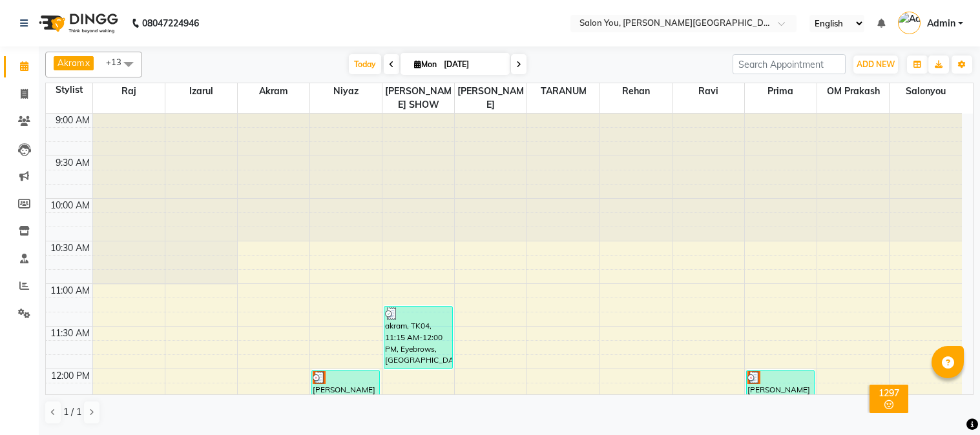 This screenshot has width=980, height=435. I want to click on div: 12:00 PM, so click(71, 376).